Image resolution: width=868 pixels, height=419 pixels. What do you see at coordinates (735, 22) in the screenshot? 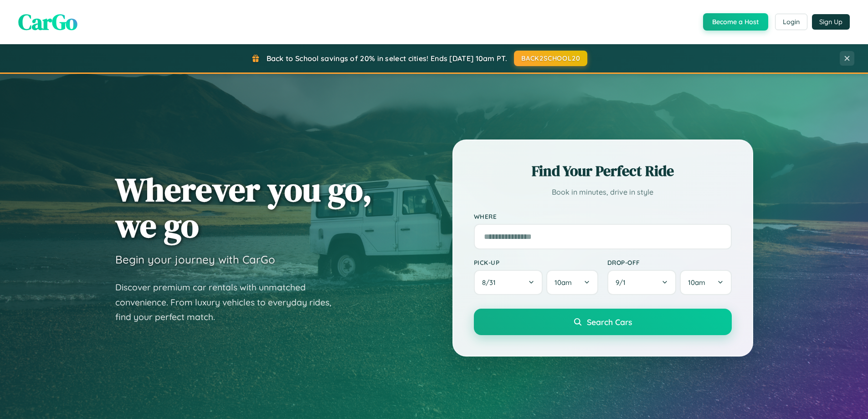
I see `button: Become a Host` at bounding box center [735, 22].